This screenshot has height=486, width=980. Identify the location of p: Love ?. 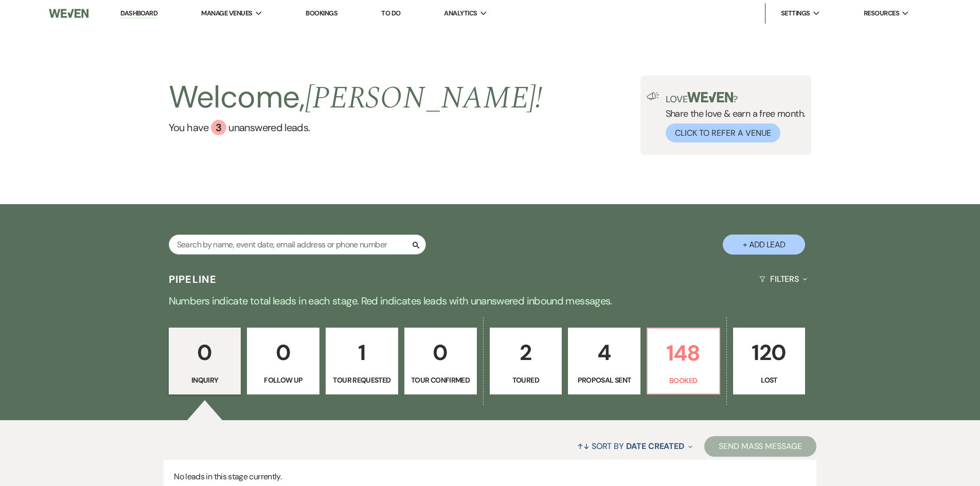
(736, 98).